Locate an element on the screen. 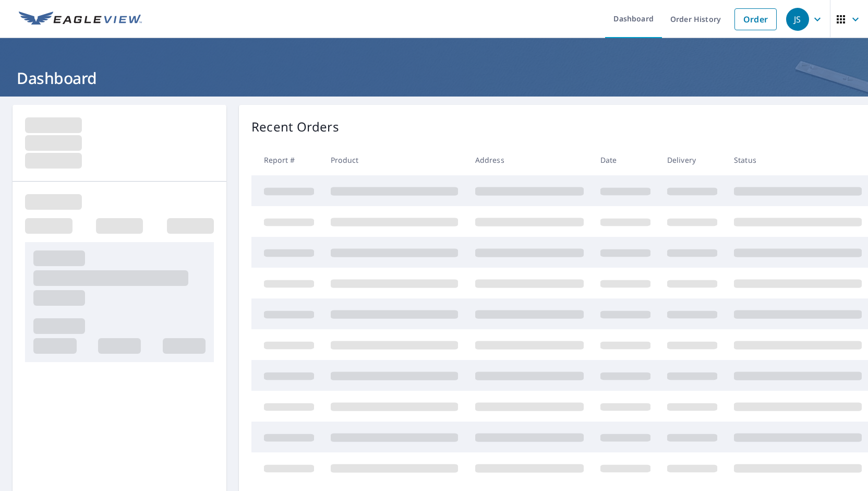 The width and height of the screenshot is (868, 491). p: Recent Orders is located at coordinates (295, 127).